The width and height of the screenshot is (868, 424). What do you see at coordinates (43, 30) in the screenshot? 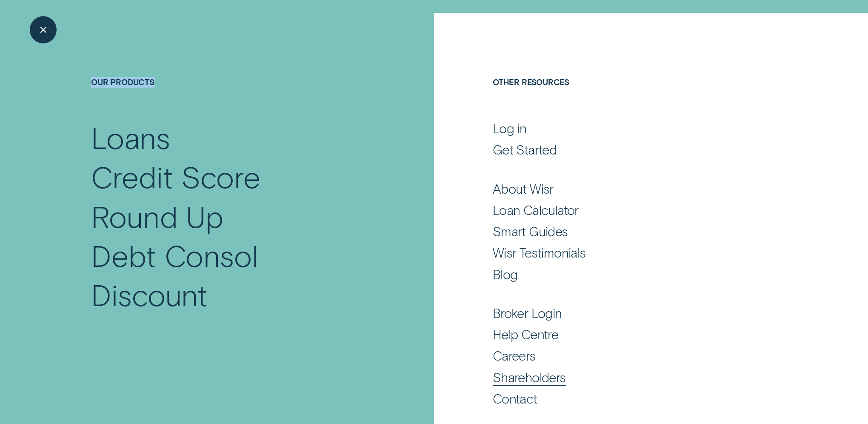
I see `button: Close Menu` at bounding box center [43, 30].